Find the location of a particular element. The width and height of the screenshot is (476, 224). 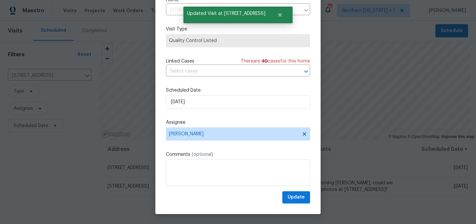

input: Select cases is located at coordinates (229, 71).